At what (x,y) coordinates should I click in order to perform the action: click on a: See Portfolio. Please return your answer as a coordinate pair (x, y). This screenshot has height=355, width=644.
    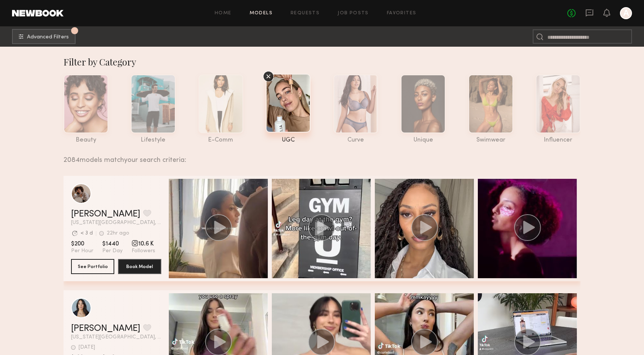
    Looking at the image, I should click on (92, 266).